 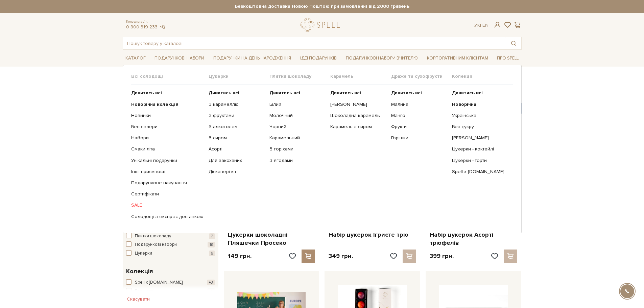 What do you see at coordinates (144, 291) in the screenshot?
I see `span: Без цукру` at bounding box center [144, 291].